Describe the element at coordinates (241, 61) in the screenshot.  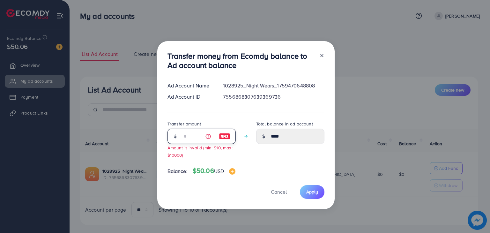
I see `h3: Transfer money from Ecomdy balance to Ad account balance` at that location.